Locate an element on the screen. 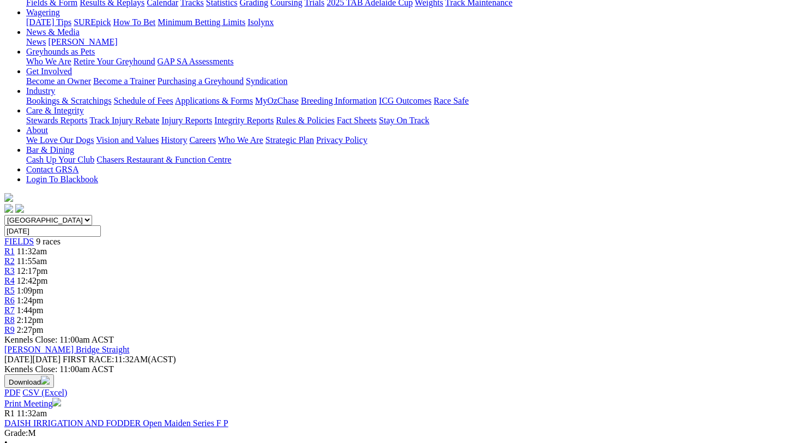 The width and height of the screenshot is (785, 443). a: Integrity Reports is located at coordinates (244, 120).